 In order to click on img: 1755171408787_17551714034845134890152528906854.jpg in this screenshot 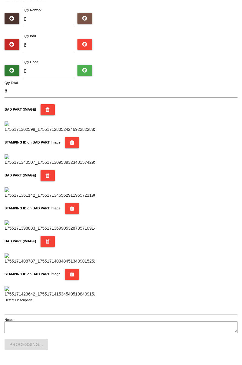, I will do `click(50, 258)`.